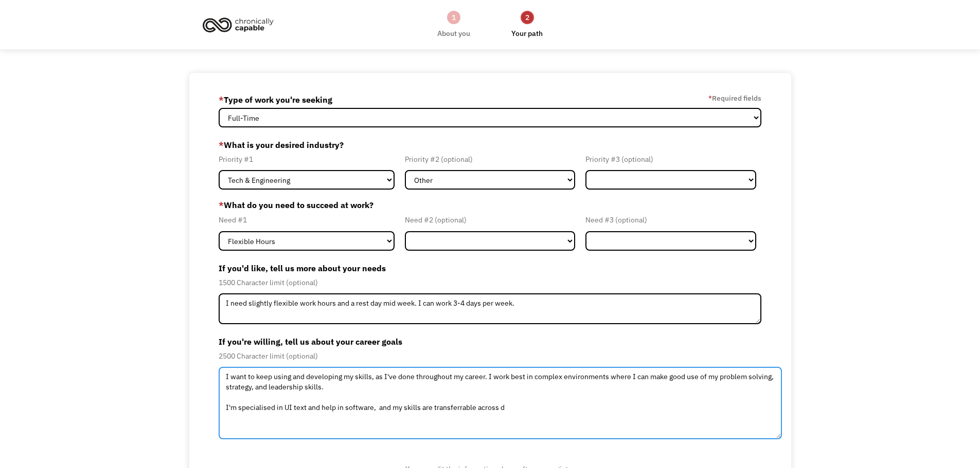 The height and width of the screenshot is (468, 980). Describe the element at coordinates (671, 220) in the screenshot. I see `div: Need #3 (optional)` at that location.